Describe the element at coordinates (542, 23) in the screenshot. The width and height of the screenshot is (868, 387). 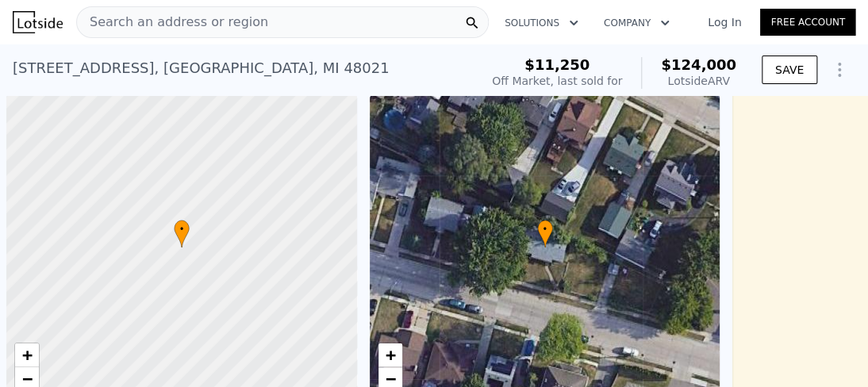
I see `button: Solutions` at that location.